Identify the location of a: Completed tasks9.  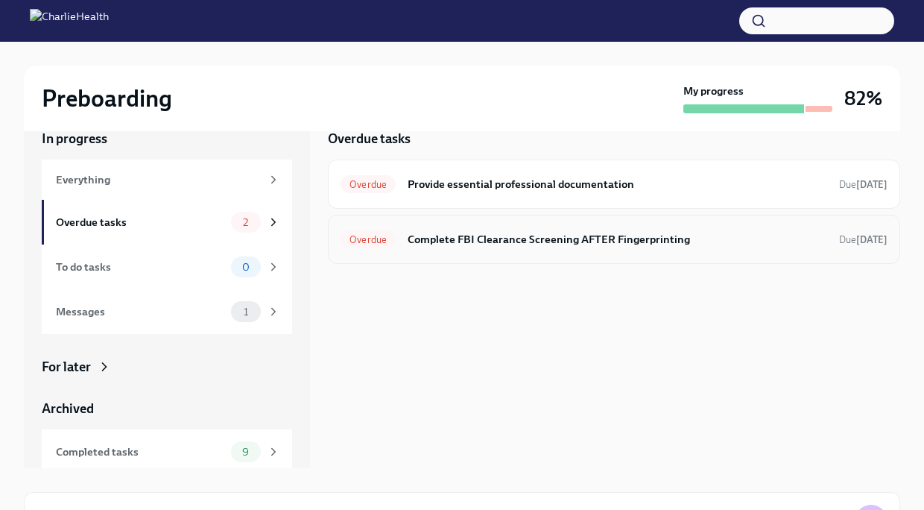
(167, 452).